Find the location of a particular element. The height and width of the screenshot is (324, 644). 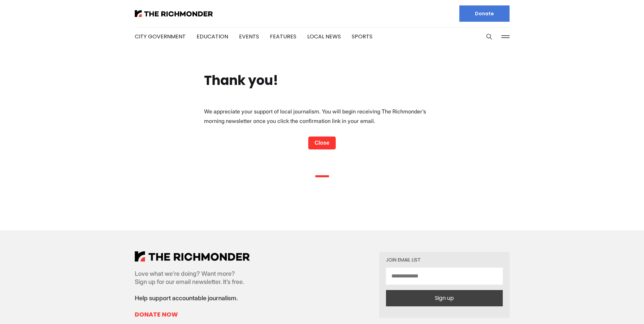

p: Love what we’re doing? Want more? Sign up for our email newsletter. It’s free. is located at coordinates (193, 277).